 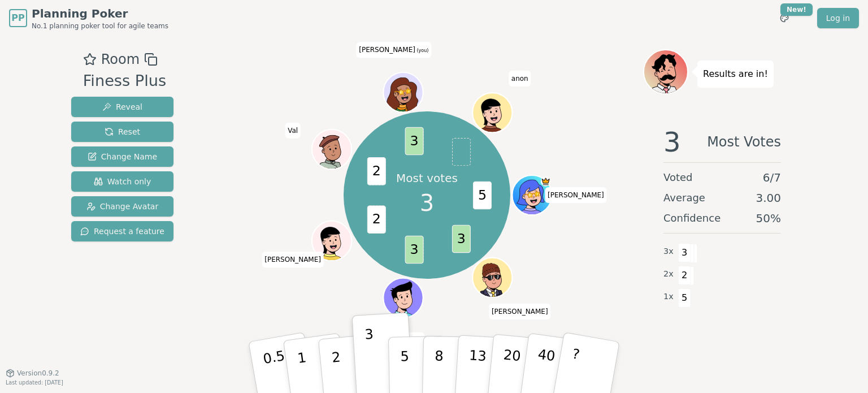 What do you see at coordinates (120, 59) in the screenshot?
I see `span: Room` at bounding box center [120, 59].